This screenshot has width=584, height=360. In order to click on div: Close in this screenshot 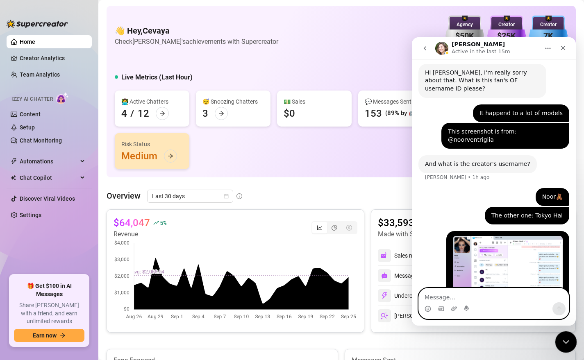, I will do `click(151, 11)`.